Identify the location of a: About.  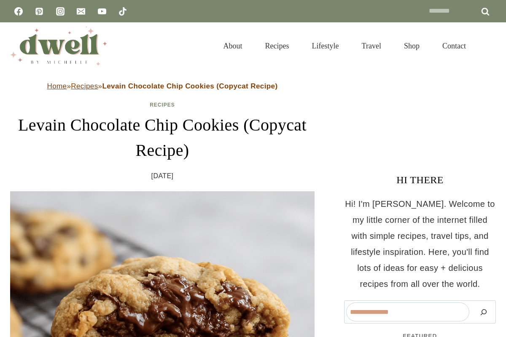
(233, 46).